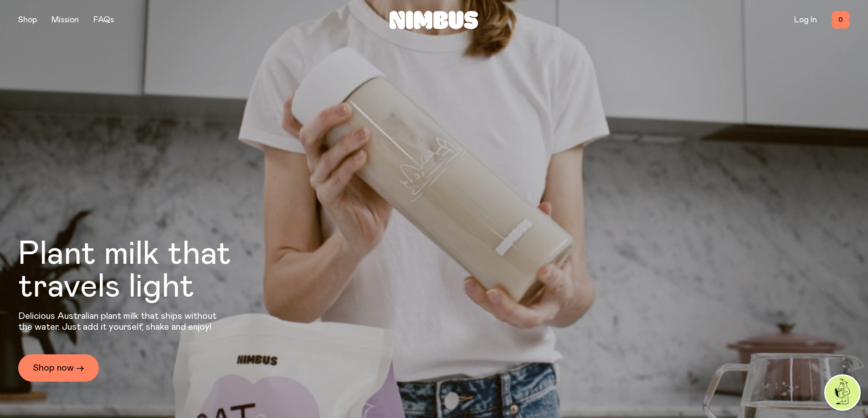 Image resolution: width=868 pixels, height=418 pixels. Describe the element at coordinates (150, 271) in the screenshot. I see `h1: Plant milk that travels light` at that location.